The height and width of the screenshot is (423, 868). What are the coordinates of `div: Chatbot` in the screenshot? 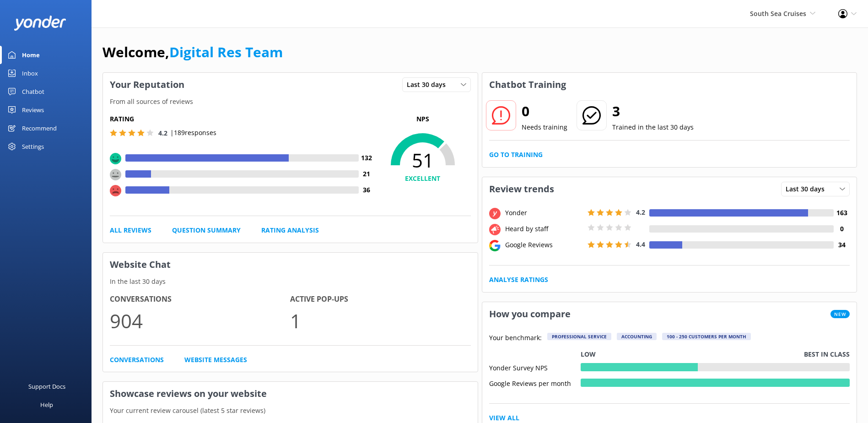 It's located at (33, 91).